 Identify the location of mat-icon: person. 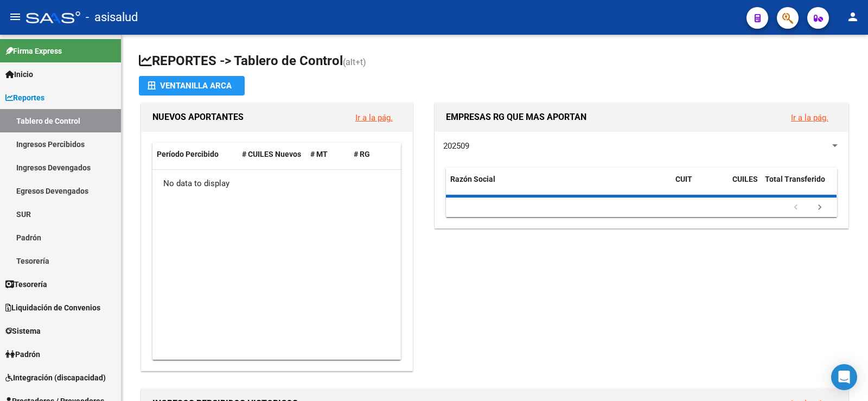
(852, 17).